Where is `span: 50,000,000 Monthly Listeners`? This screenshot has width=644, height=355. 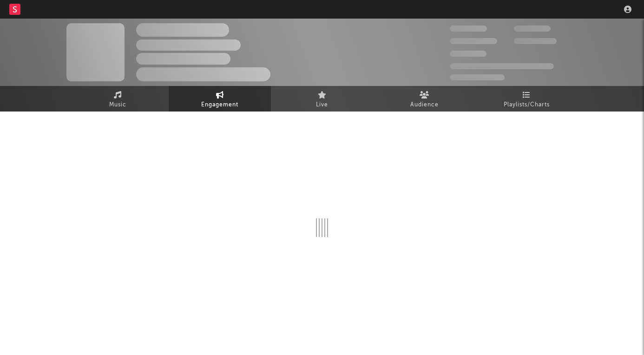
span: 50,000,000 Monthly Listeners is located at coordinates (502, 65).